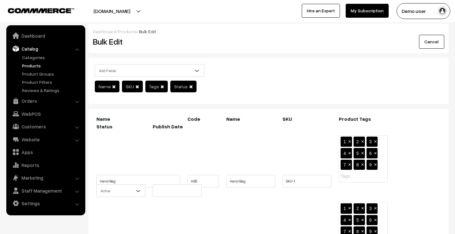  I want to click on span: Status, so click(181, 86).